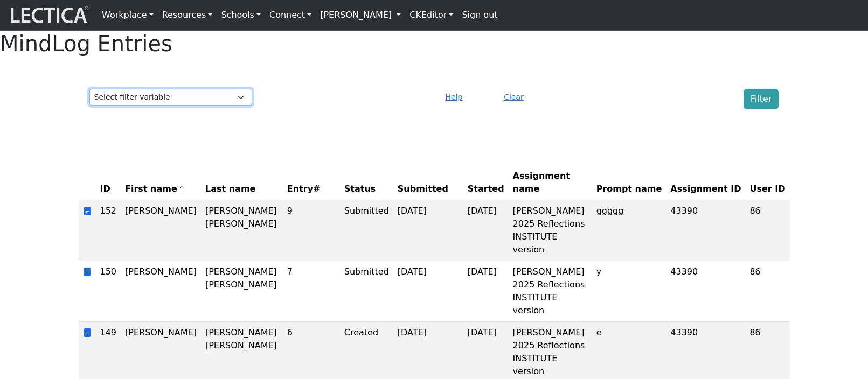  I want to click on a: Connect, so click(290, 15).